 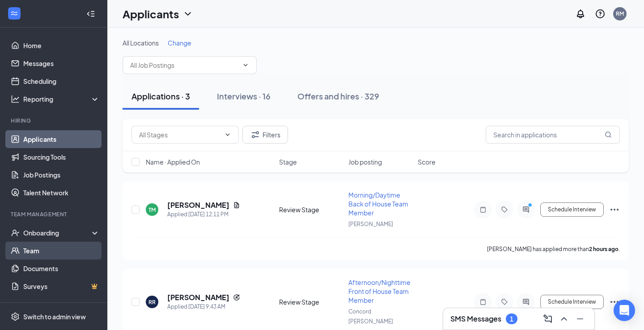 I want to click on h3: SMS Messages, so click(x=475, y=319).